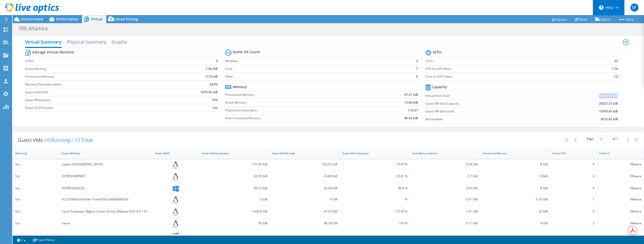 Image resolution: width=644 pixels, height=244 pixels. I want to click on div: Guest VM Disk Capacity, so click(232, 153).